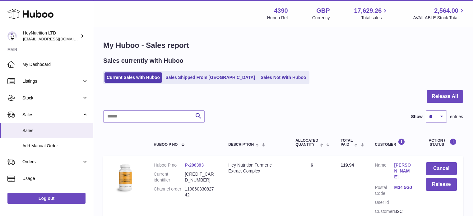  What do you see at coordinates (283, 77) in the screenshot?
I see `a: Sales Not With Huboo` at bounding box center [283, 77].